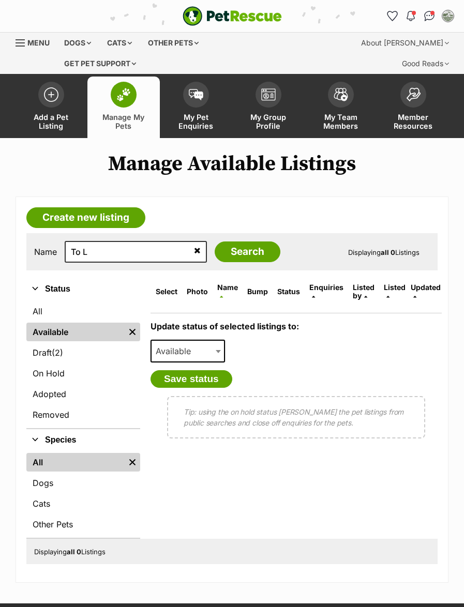  Describe the element at coordinates (124, 95) in the screenshot. I see `img: manage-my-pets-icon-02211641906a0b7f246fdf0571729dbe1e7629f14944591b6c1af311fb30b64b.svg` at that location.